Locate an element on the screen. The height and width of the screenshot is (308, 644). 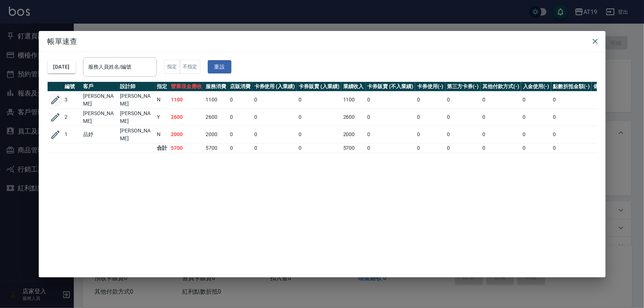
th: 其他付款方式(-) is located at coordinates (500, 87).